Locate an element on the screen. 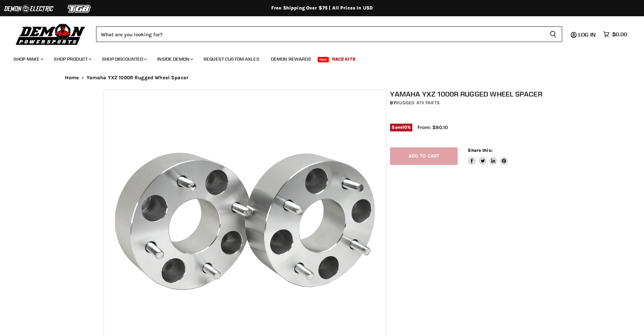  span: New! is located at coordinates (323, 59).